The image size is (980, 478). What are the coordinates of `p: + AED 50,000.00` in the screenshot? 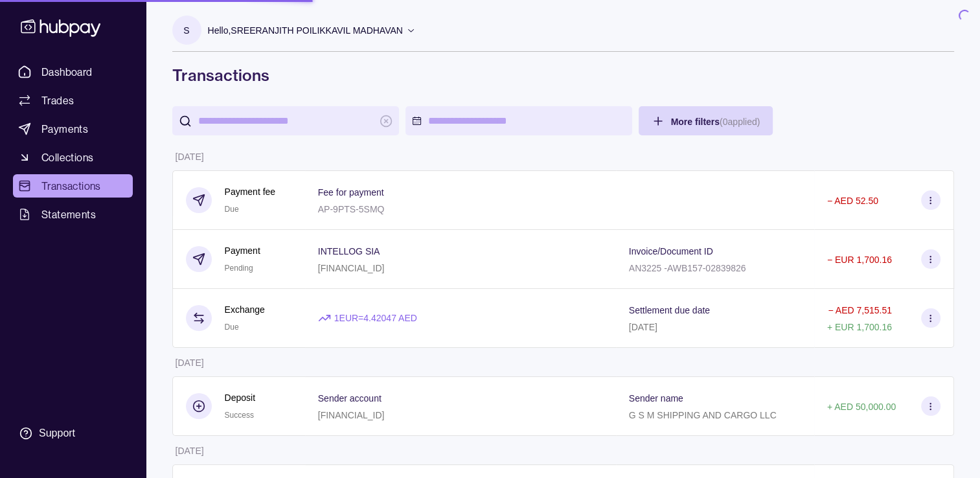 It's located at (862, 407).